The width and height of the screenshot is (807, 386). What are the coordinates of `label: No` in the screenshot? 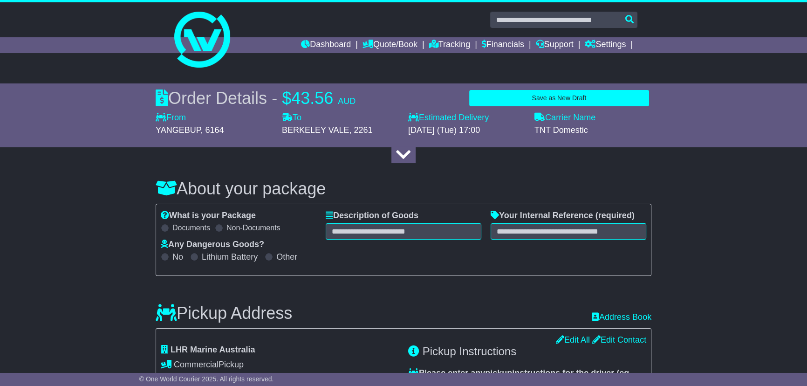 It's located at (178, 257).